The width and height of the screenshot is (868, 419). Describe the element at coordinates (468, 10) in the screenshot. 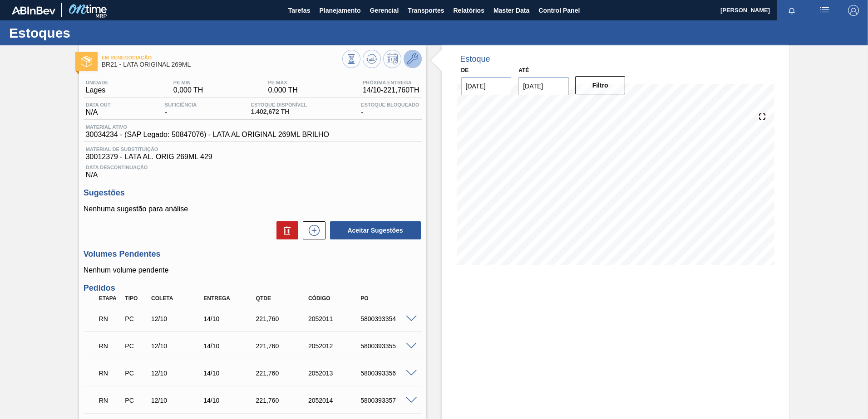

I see `span: Relatórios` at that location.